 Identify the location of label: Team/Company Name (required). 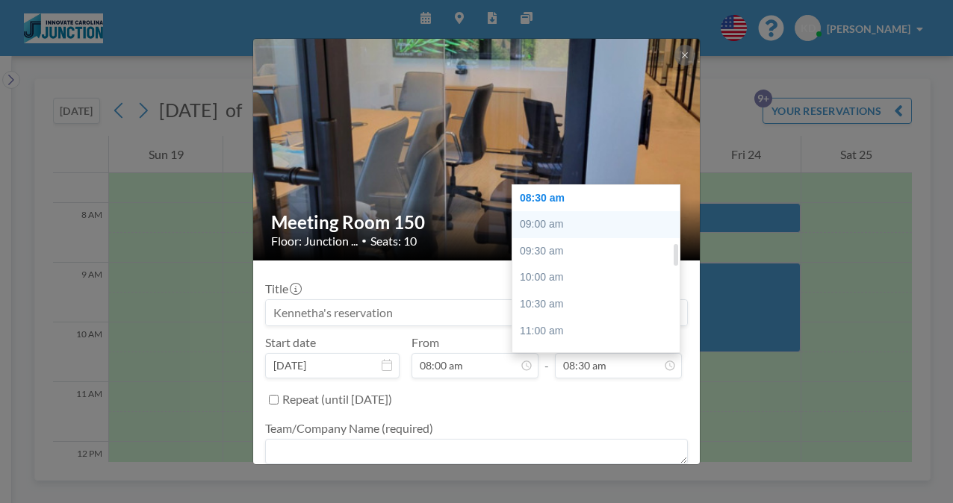
(349, 429).